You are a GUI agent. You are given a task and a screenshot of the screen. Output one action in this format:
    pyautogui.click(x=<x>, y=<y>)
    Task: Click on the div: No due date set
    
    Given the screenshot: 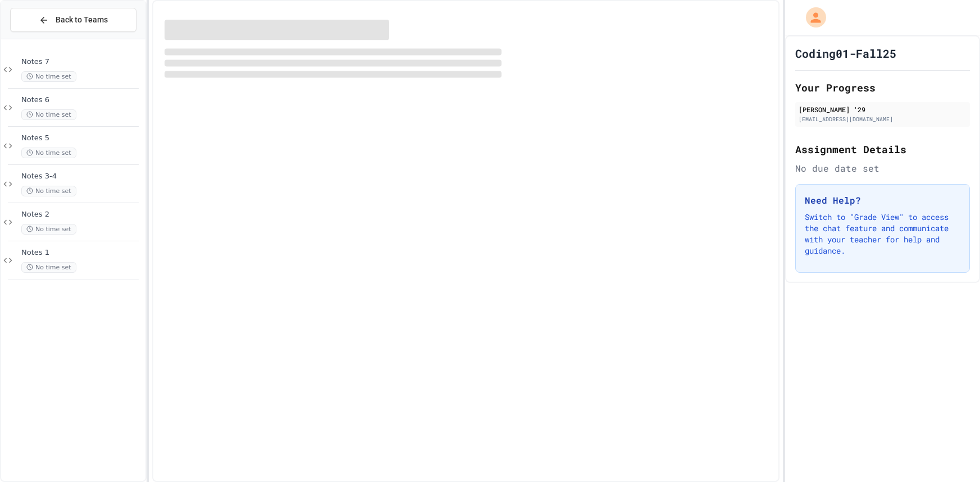 What is the action you would take?
    pyautogui.click(x=882, y=168)
    